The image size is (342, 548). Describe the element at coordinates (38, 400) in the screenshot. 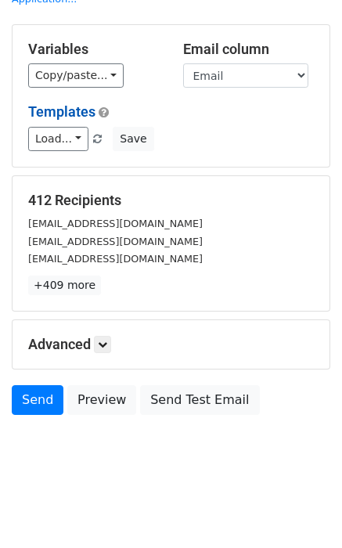

I see `a: Send` at that location.